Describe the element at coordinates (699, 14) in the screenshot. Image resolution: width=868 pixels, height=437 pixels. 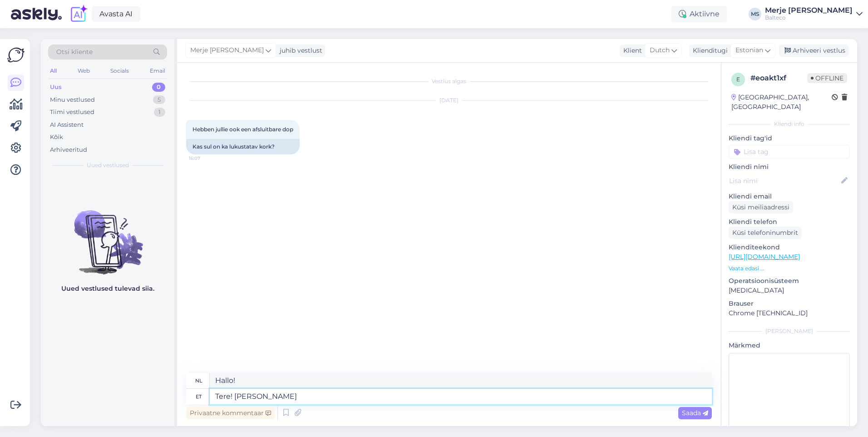
I see `div: Aktiivne` at that location.